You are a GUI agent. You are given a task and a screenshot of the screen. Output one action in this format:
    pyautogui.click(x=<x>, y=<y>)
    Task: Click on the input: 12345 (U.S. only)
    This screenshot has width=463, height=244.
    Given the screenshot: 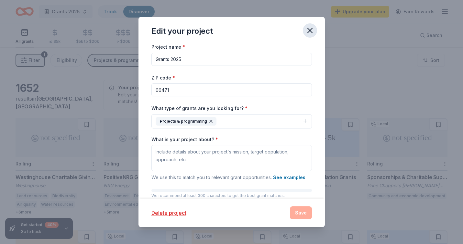 What is the action you would take?
    pyautogui.click(x=232, y=90)
    